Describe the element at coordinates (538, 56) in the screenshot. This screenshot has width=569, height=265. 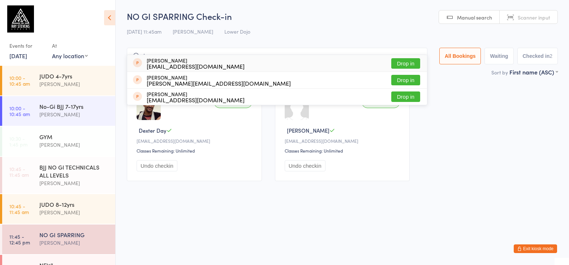
I see `button: Checked in2` at that location.